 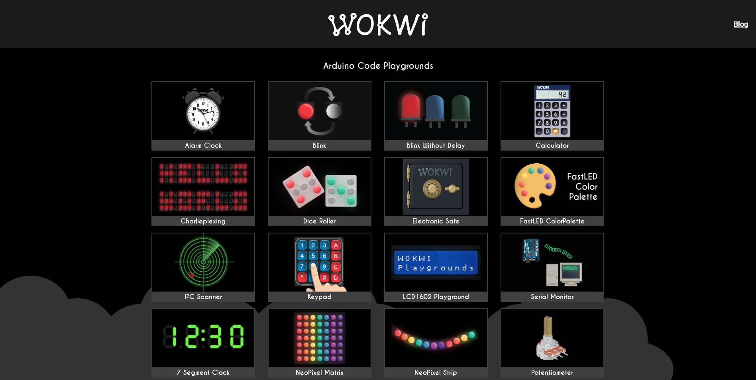 I want to click on a: Potentiometer, so click(x=552, y=343).